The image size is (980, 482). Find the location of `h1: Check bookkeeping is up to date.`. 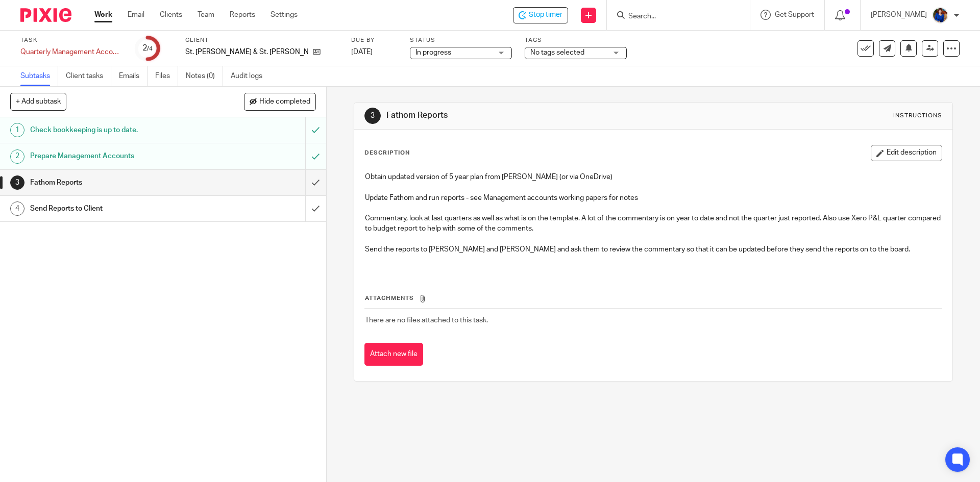

h1: Check bookkeeping is up to date. is located at coordinates (119, 130).